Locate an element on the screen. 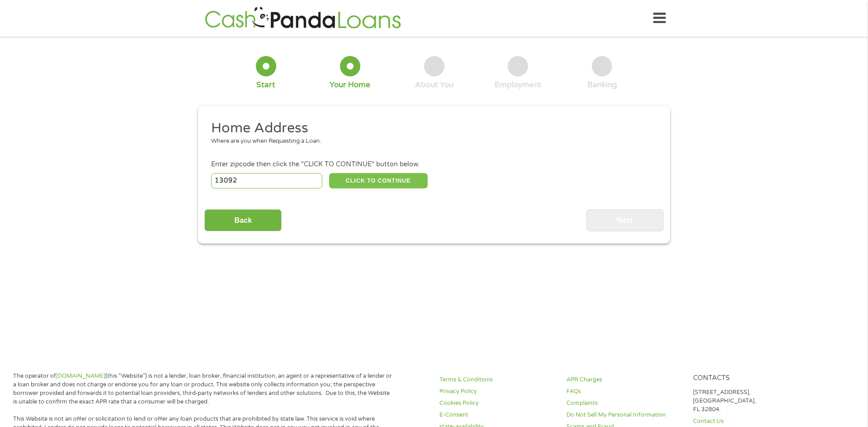 This screenshot has height=427, width=868. div: Banking is located at coordinates (603, 85).